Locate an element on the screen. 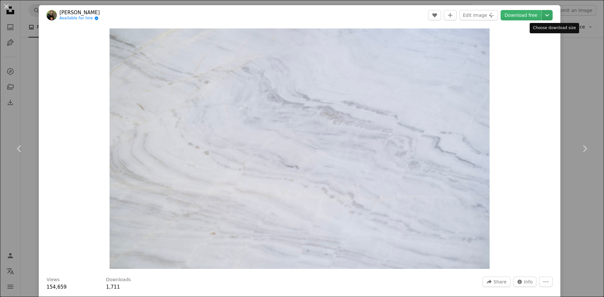 The height and width of the screenshot is (297, 604). button: Stats about this image is located at coordinates (525, 282).